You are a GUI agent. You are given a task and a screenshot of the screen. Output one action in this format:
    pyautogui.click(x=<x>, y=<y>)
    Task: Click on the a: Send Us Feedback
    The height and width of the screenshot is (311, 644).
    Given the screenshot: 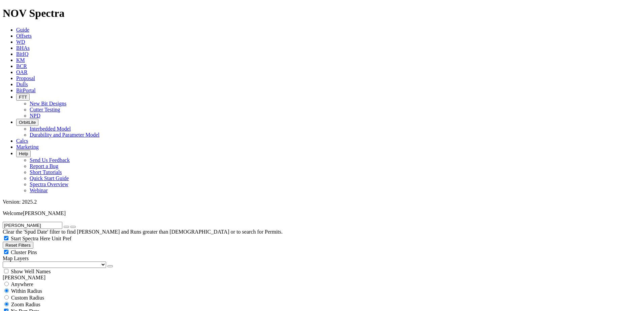 What is the action you would take?
    pyautogui.click(x=49, y=160)
    